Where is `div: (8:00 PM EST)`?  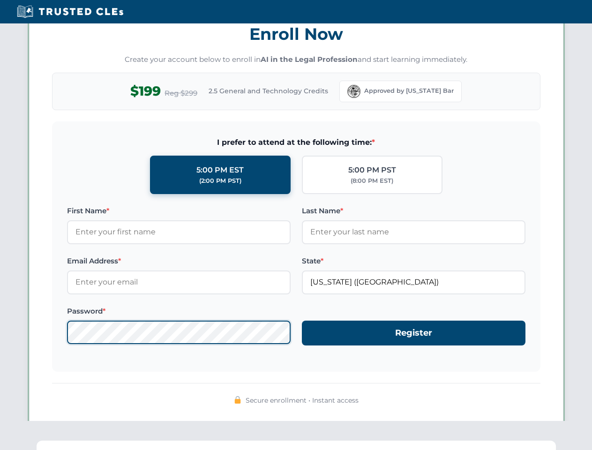
div: (8:00 PM EST) is located at coordinates (372, 181).